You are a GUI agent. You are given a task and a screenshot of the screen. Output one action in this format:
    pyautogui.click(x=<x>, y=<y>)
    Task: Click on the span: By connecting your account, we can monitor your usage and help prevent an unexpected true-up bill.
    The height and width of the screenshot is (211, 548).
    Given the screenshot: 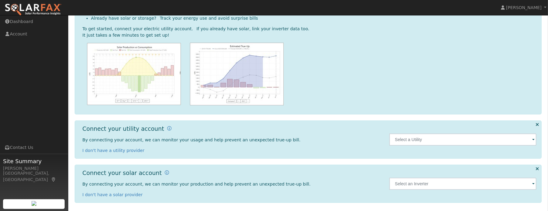 What is the action you would take?
    pyautogui.click(x=191, y=140)
    